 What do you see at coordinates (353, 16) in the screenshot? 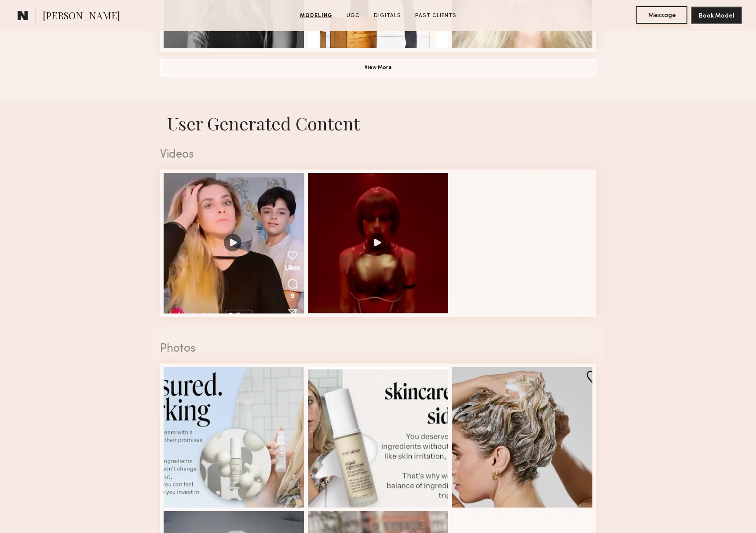
I see `a: UGC` at bounding box center [353, 16].